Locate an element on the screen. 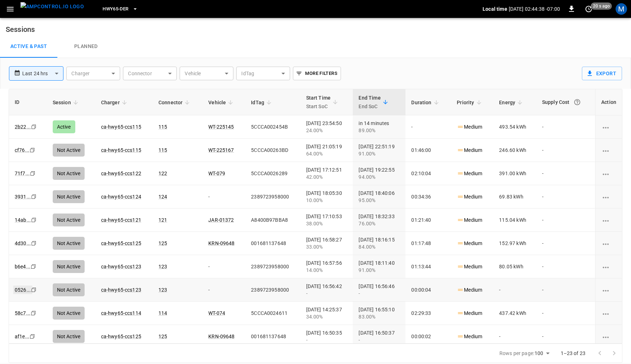 Image resolution: width=631 pixels, height=364 pixels. td: 5CCCA0024611 is located at coordinates (272, 313).